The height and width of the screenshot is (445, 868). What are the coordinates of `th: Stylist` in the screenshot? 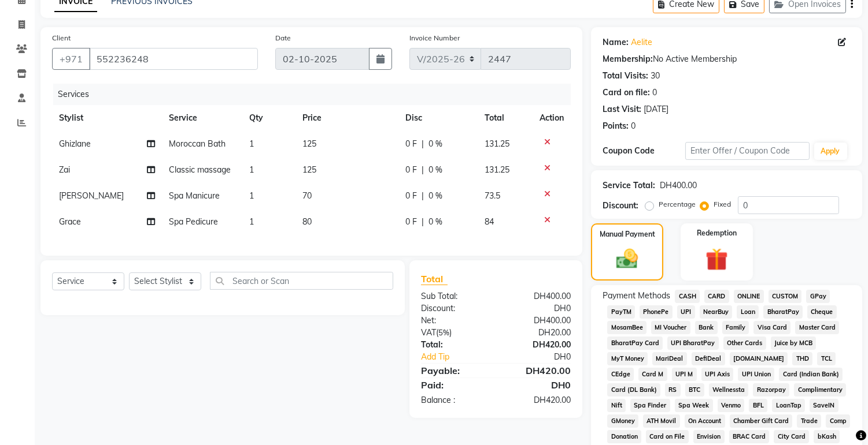 It's located at (107, 118).